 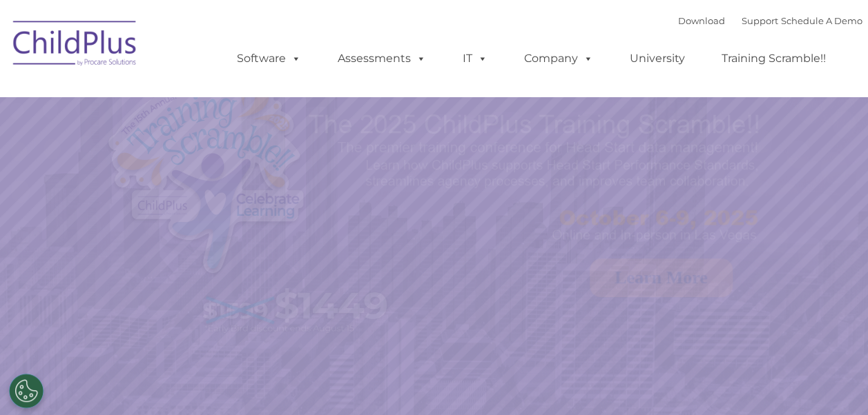 What do you see at coordinates (559, 59) in the screenshot?
I see `a: Company` at bounding box center [559, 59].